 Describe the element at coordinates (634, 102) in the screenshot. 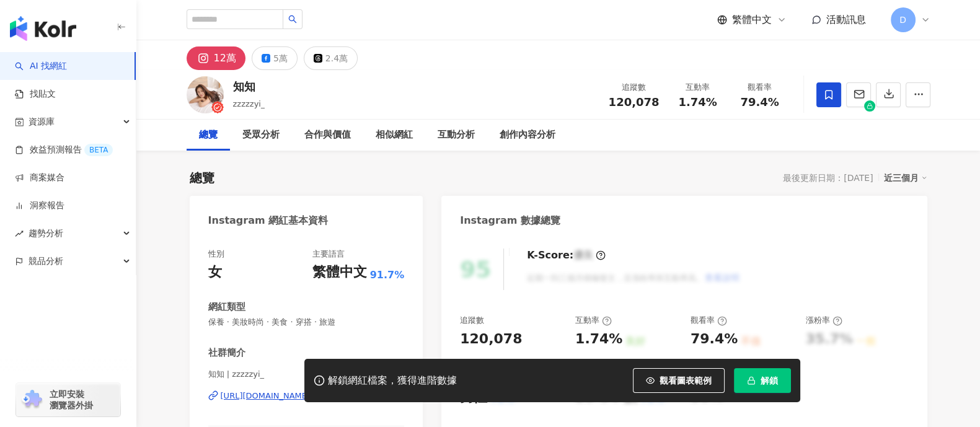

I see `span: 120,078` at that location.